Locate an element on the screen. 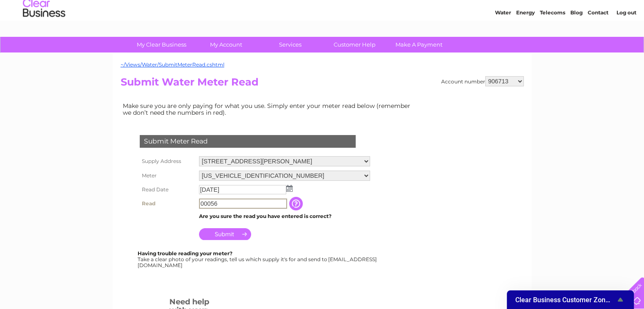 The width and height of the screenshot is (644, 309). a: My Clear Business is located at coordinates (161, 45).